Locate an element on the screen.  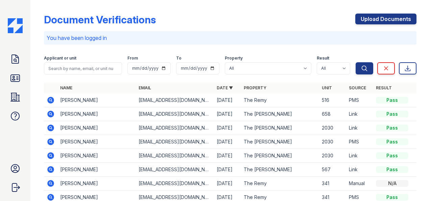
div: Document Verifications is located at coordinates (100, 20).